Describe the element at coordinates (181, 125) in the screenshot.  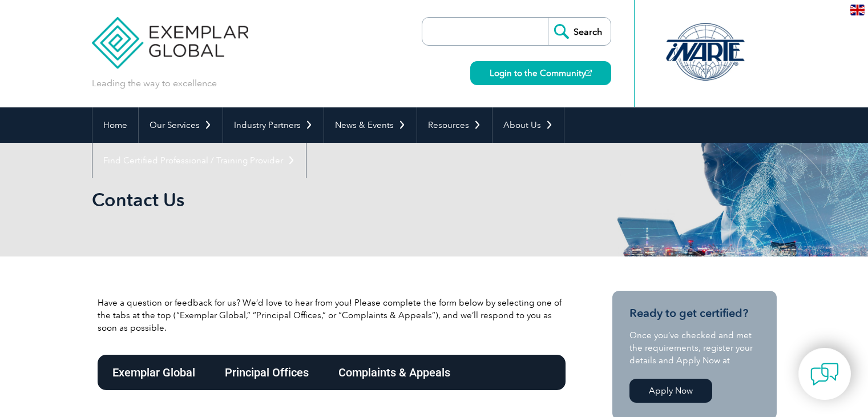
I see `a: Our Services` at that location.